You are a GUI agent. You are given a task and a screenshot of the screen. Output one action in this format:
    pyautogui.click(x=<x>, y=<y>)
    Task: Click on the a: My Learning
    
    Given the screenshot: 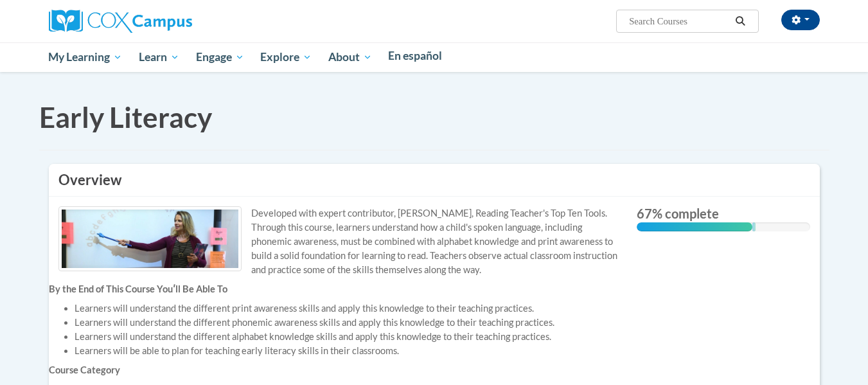 What is the action you would take?
    pyautogui.click(x=86, y=57)
    